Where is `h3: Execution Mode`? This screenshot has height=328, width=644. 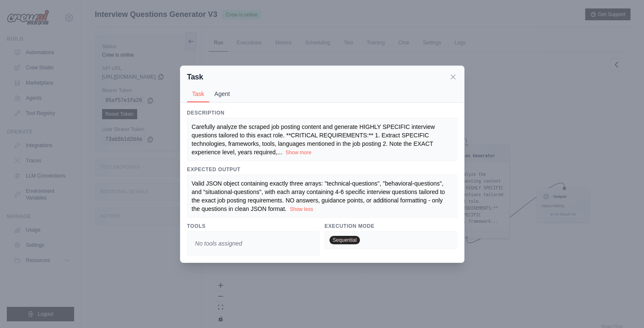
h3: Execution Mode is located at coordinates (391, 226).